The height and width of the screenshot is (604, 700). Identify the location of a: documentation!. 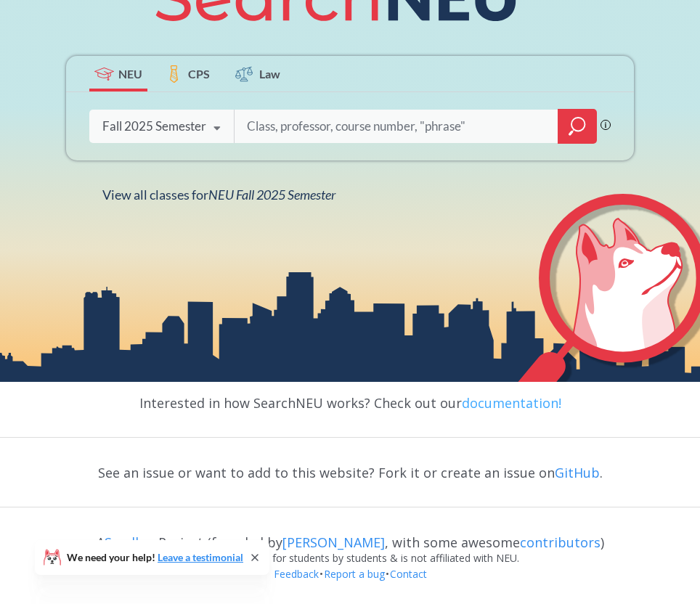
(511, 403).